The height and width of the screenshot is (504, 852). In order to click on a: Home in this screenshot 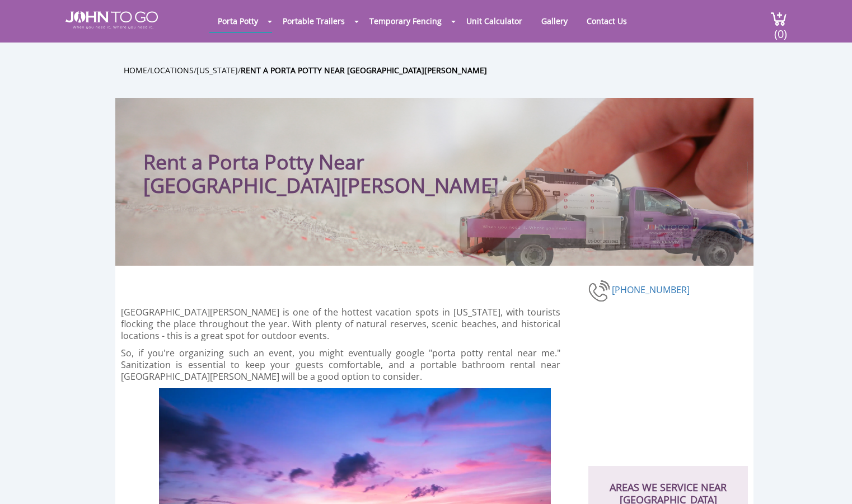, I will do `click(135, 70)`.